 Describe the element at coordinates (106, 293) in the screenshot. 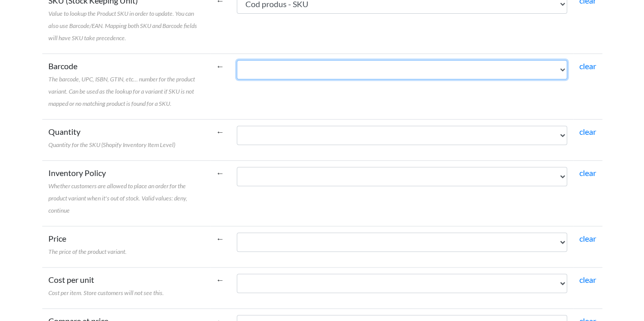

I see `span: Cost per item. Store customers will not see this.` at that location.